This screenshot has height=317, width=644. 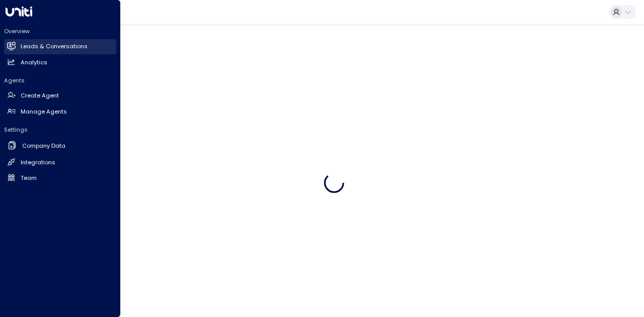 What do you see at coordinates (60, 47) in the screenshot?
I see `a: Leads & Conversations` at bounding box center [60, 47].